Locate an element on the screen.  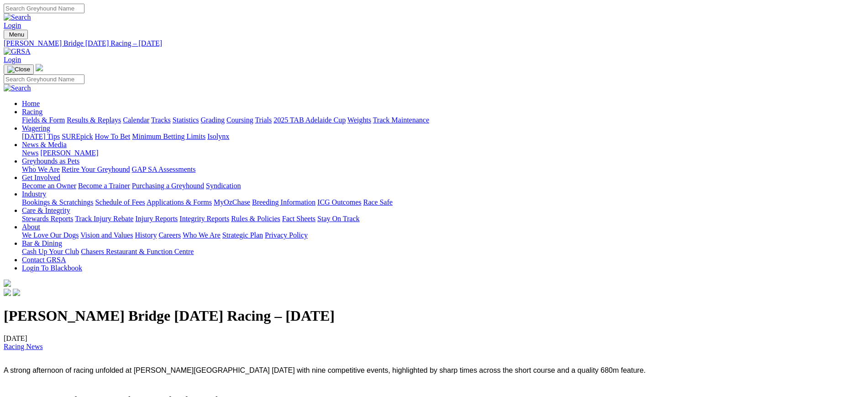
a: Integrity Reports is located at coordinates (204, 218).